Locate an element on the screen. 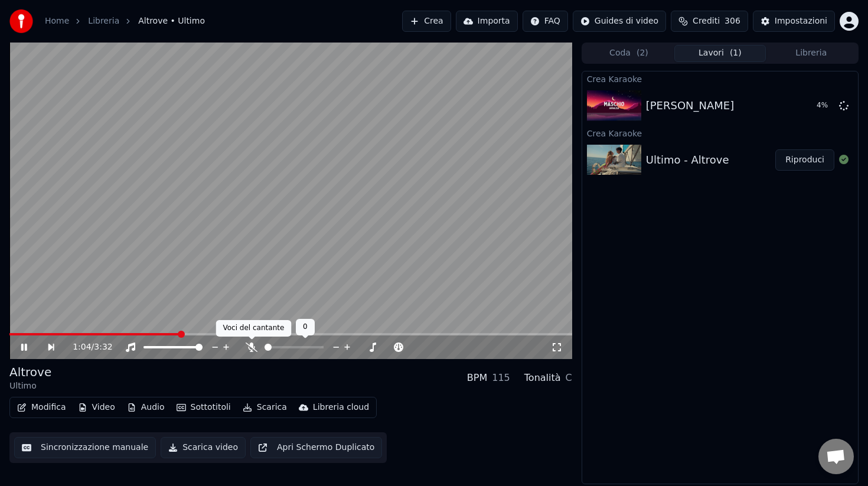 Image resolution: width=868 pixels, height=486 pixels. button: Audio is located at coordinates (146, 408).